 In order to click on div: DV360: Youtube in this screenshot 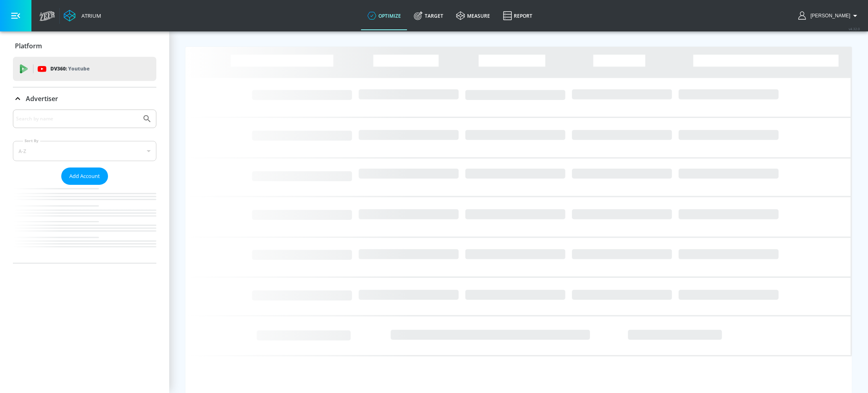, I will do `click(85, 69)`.